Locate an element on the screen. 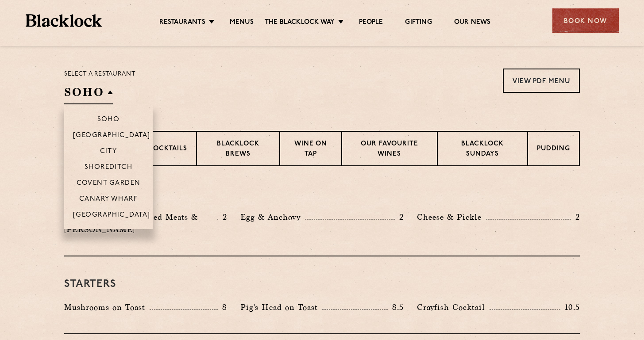 Image resolution: width=644 pixels, height=340 pixels. p: Cheese & Pickle is located at coordinates (452, 217).